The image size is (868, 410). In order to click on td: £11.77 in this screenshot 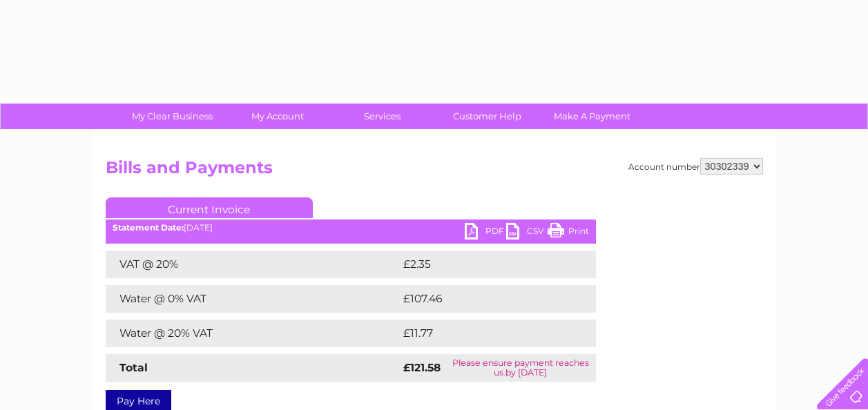, I will do `click(482, 334)`.